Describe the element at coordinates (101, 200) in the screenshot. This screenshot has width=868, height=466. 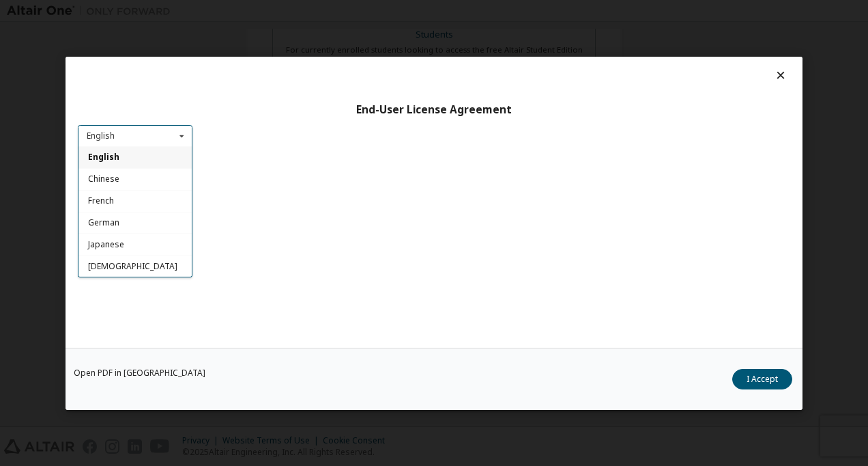
I see `span: French` at that location.